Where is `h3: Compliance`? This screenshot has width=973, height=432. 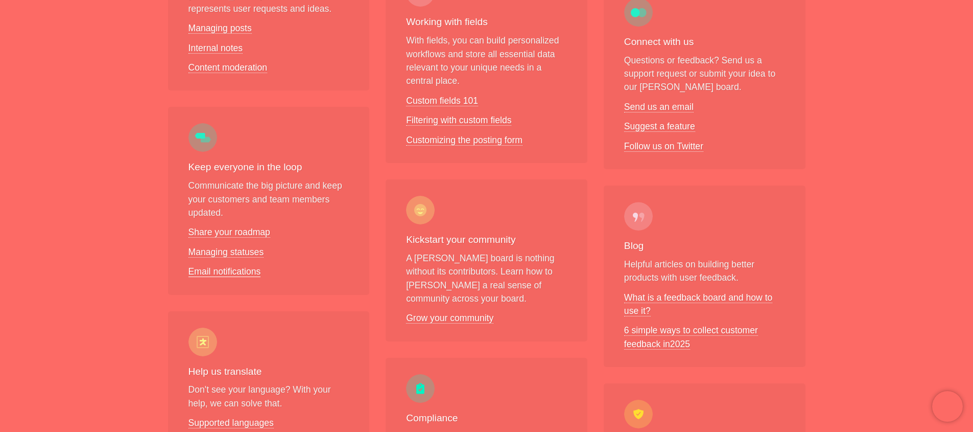
h3: Compliance is located at coordinates (486, 418).